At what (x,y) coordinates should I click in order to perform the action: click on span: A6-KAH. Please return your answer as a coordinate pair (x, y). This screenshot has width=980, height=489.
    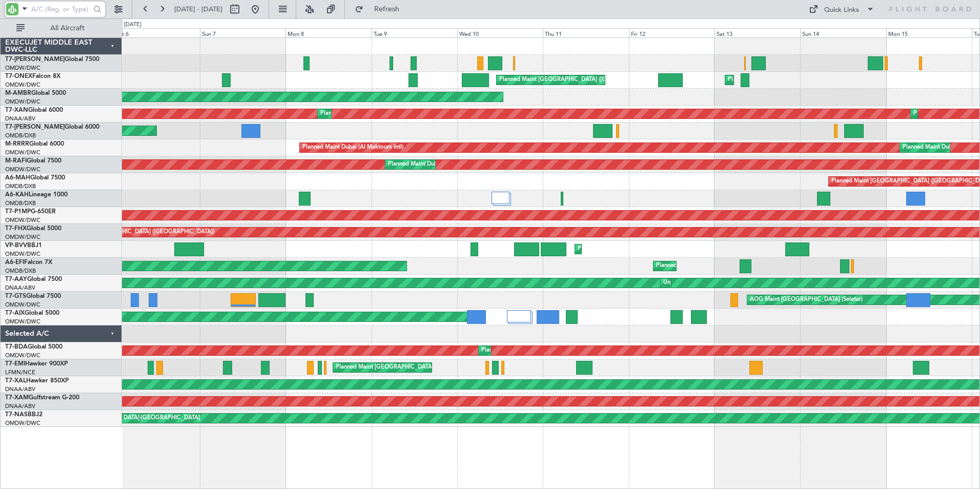
    Looking at the image, I should click on (17, 195).